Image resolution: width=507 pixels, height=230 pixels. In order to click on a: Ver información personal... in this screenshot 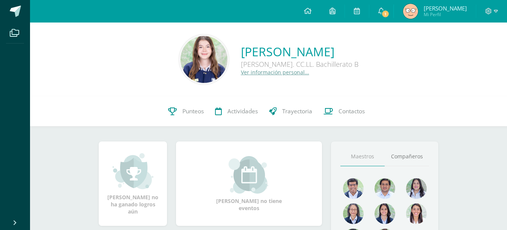, I will do `click(275, 72)`.